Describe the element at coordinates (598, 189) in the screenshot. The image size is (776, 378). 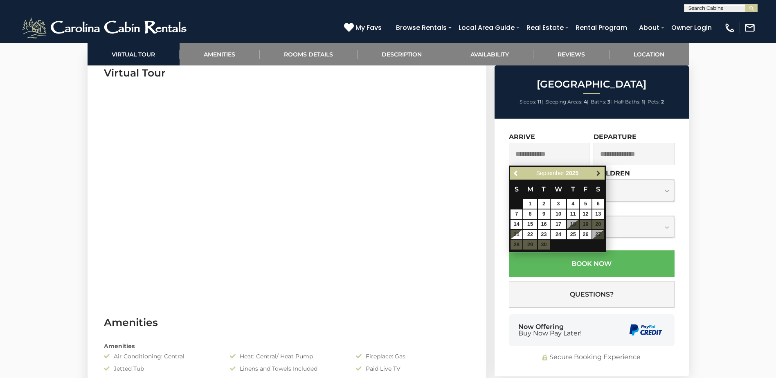
I see `span: Saturday` at that location.